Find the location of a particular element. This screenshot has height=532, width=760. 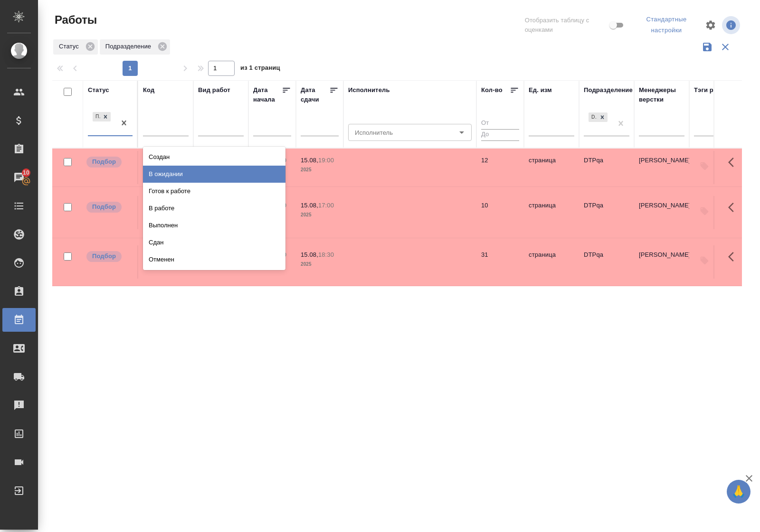

button: Сбросить фильтры is located at coordinates (725, 47).